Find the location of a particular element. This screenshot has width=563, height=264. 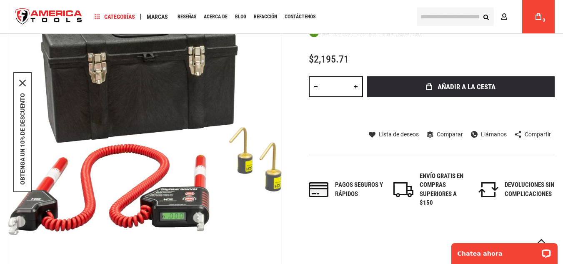

font: Refacción is located at coordinates (265, 17).